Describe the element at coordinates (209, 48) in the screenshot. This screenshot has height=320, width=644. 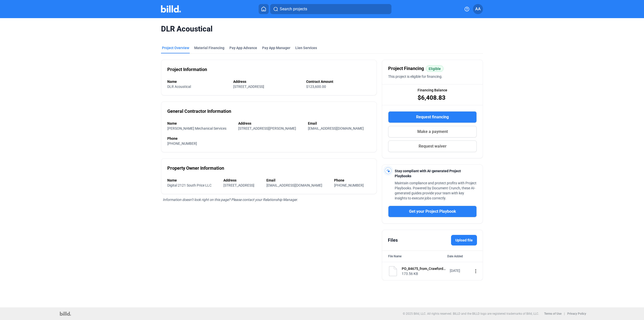
I see `div: Material Financing` at that location.